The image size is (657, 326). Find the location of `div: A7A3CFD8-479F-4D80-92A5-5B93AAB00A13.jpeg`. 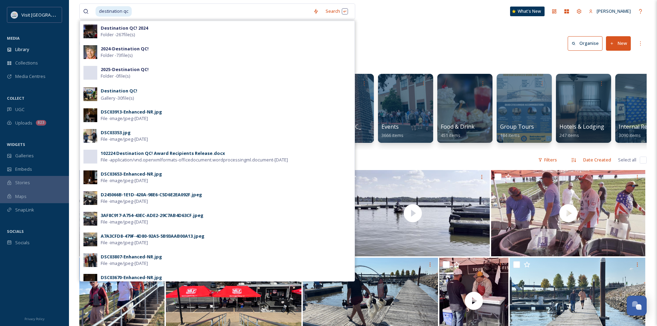

div: A7A3CFD8-479F-4D80-92A5-5B93AAB00A13.jpeg is located at coordinates (153, 236).